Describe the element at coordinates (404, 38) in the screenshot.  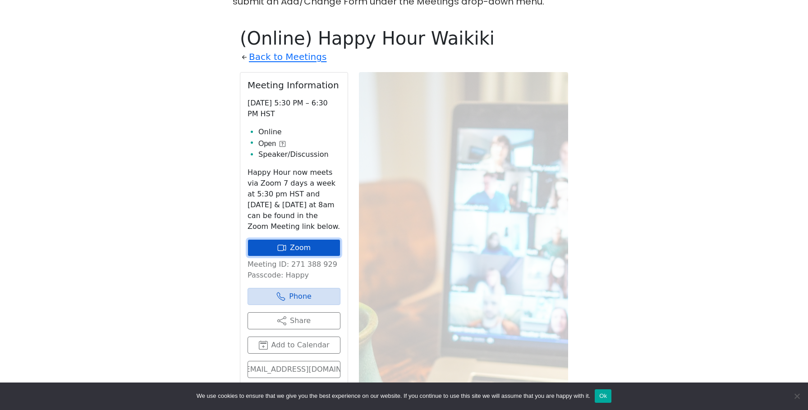
I see `h1: (Online) Happy Hour Waikiki` at that location.